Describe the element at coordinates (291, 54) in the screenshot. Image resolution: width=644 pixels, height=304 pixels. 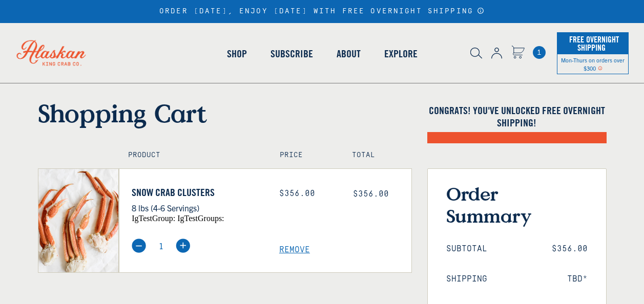
I see `a: Subscribe` at that location.